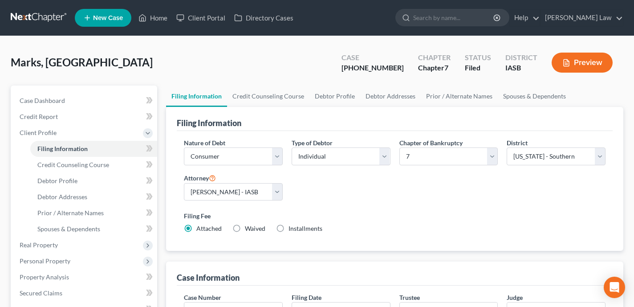 The width and height of the screenshot is (634, 307). I want to click on div: Case, so click(373, 57).